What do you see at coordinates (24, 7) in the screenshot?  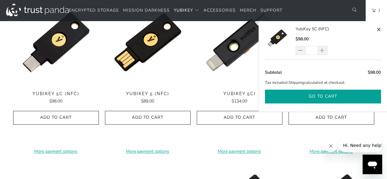 I see `span: Hi. Need any help?` at bounding box center [24, 7].